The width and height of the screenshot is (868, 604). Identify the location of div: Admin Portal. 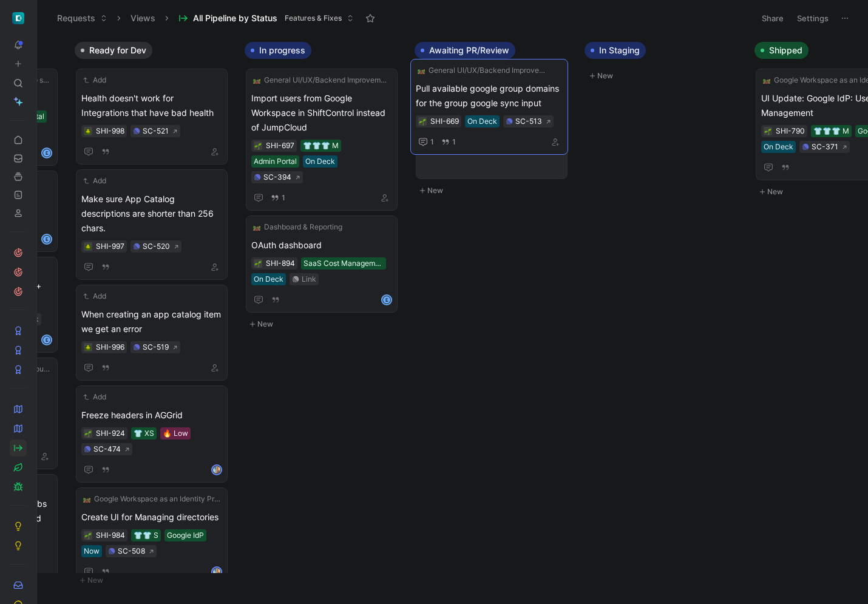
(275, 161).